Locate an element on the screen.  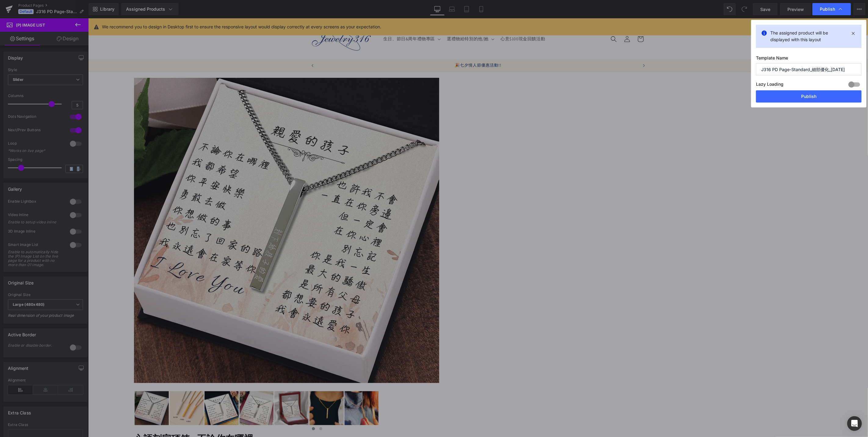
span: 心意$100現金回饋活動 is located at coordinates (435, 20).